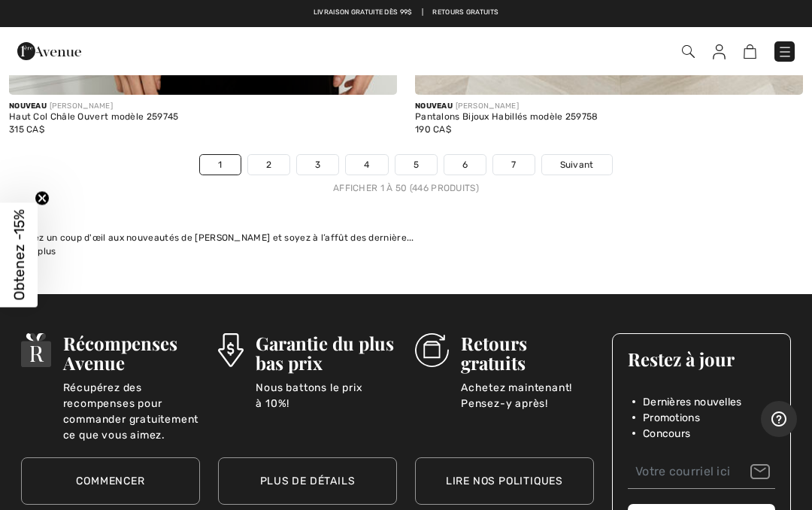 The image size is (812, 510). What do you see at coordinates (49, 49) in the screenshot?
I see `a: 1ère Avenue` at bounding box center [49, 49].